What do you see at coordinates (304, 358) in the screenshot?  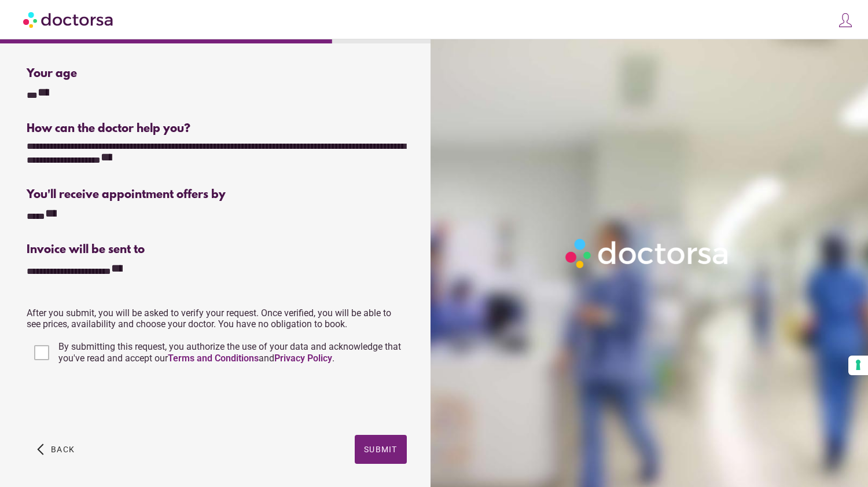 I see `a: Privacy Policy` at bounding box center [304, 358].